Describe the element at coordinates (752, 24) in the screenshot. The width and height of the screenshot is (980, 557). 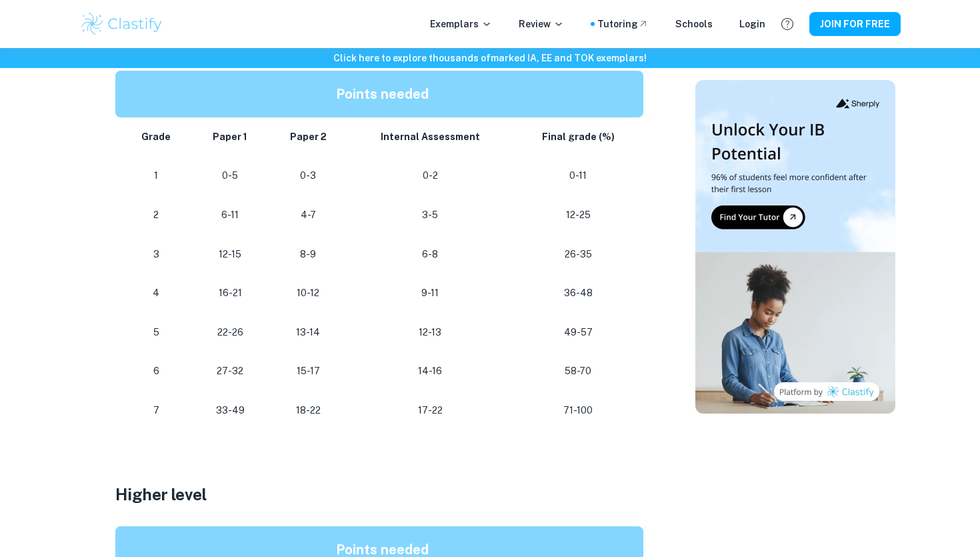
I see `a: Login` at that location.